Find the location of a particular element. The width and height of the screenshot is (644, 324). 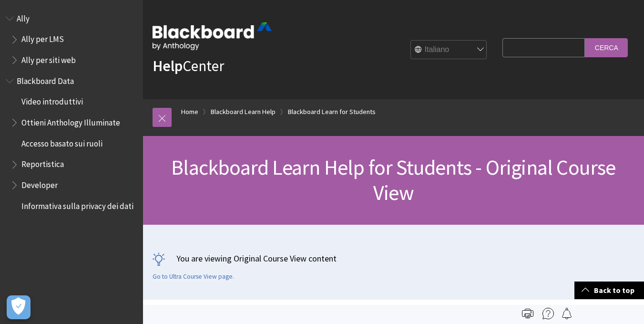

span: Informativa sulla privacy dei dati is located at coordinates (77, 204).